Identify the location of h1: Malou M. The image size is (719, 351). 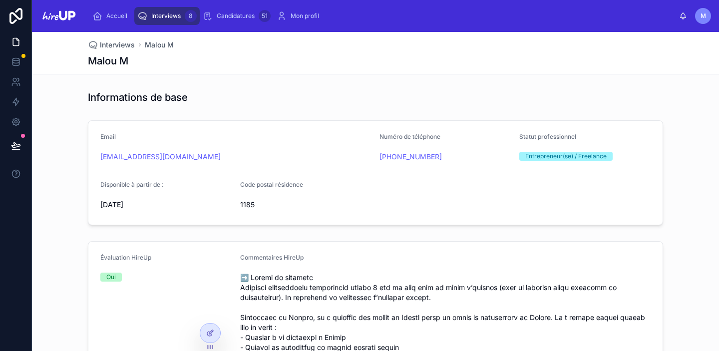
(108, 61).